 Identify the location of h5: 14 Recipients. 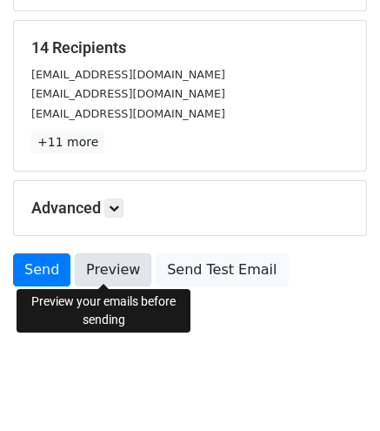
(190, 48).